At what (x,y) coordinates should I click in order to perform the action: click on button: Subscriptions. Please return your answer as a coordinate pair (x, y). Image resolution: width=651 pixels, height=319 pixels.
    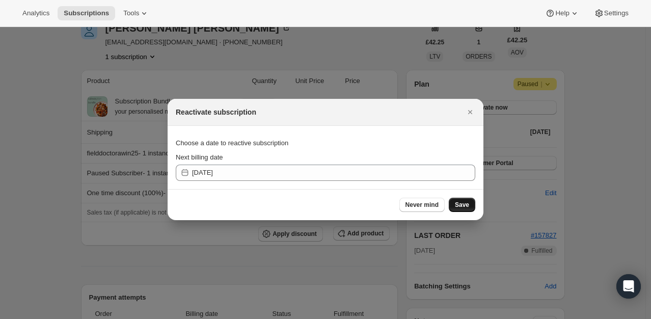
    Looking at the image, I should click on (86, 13).